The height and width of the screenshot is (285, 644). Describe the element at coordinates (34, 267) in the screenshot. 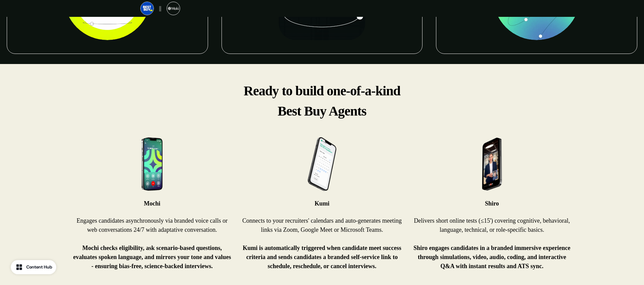

I see `button: Content Hub` at that location.